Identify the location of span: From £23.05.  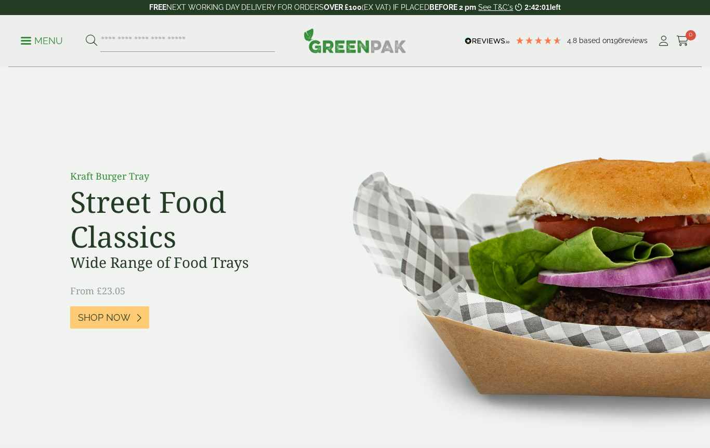
(98, 291).